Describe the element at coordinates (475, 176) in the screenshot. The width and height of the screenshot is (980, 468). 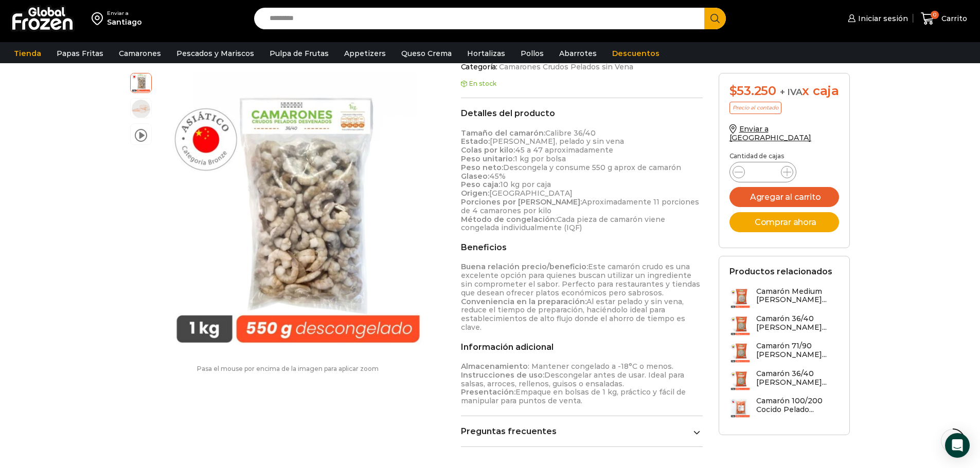
I see `strong: Glaseo:` at that location.